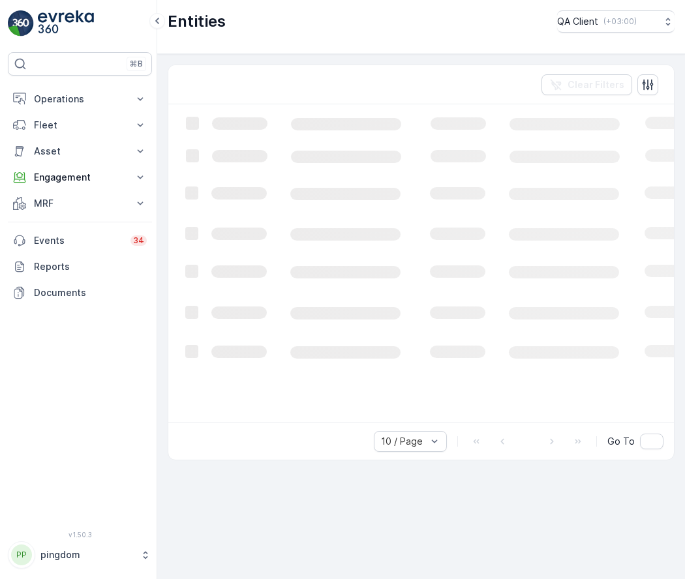 This screenshot has height=579, width=685. I want to click on a: Documents, so click(80, 293).